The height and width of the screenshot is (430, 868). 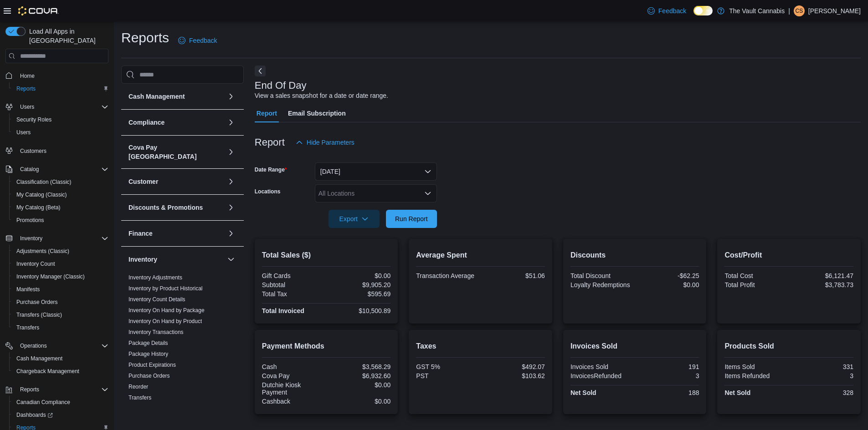 What do you see at coordinates (799, 11) in the screenshot?
I see `div: Courtney Sinclair` at bounding box center [799, 11].